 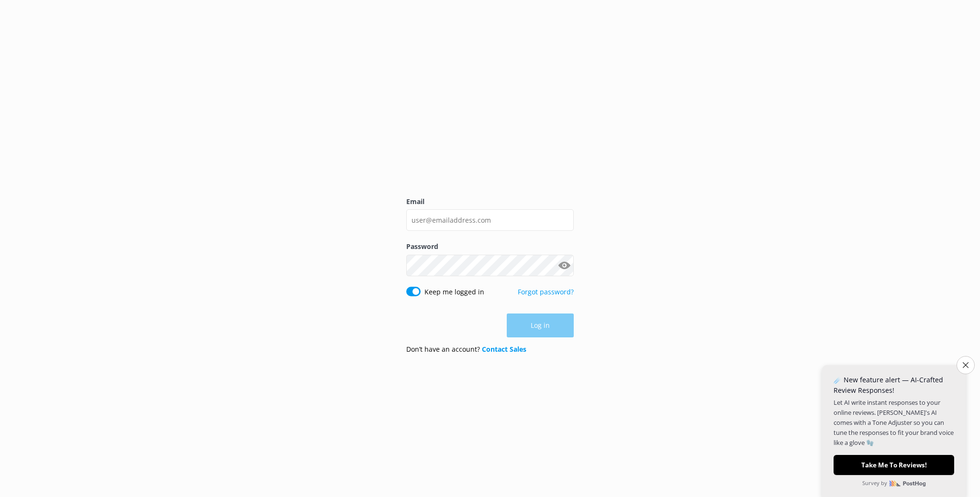 I want to click on button: Show password, so click(x=564, y=265).